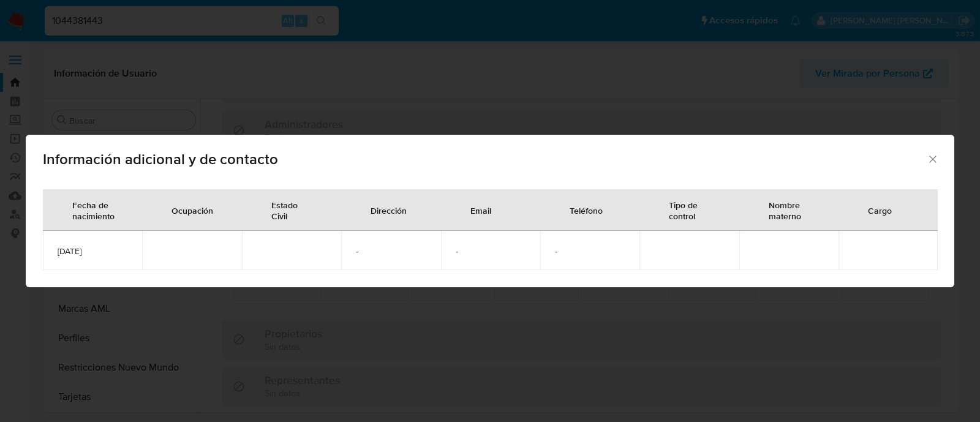 The image size is (980, 422). I want to click on div: Teléfono, so click(586, 211).